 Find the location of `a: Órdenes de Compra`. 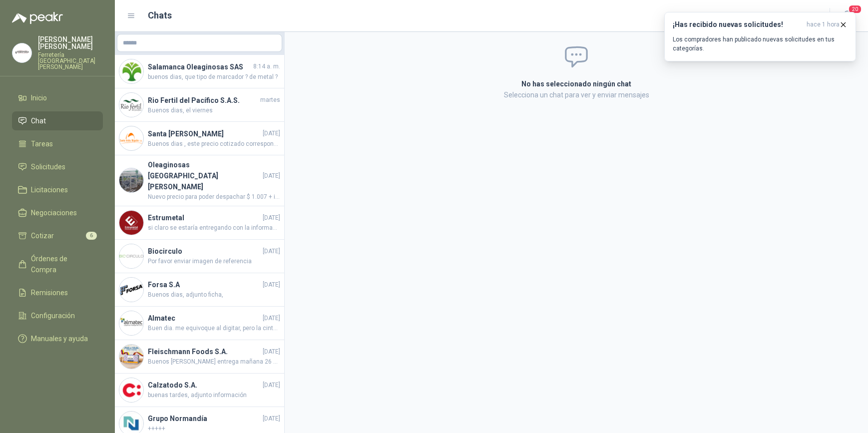

a: Órdenes de Compra is located at coordinates (57, 264).